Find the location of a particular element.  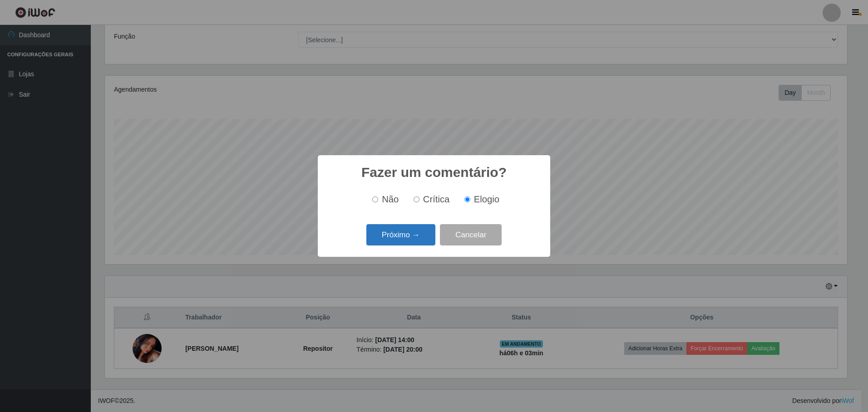

button: Cancelar is located at coordinates (471, 235).